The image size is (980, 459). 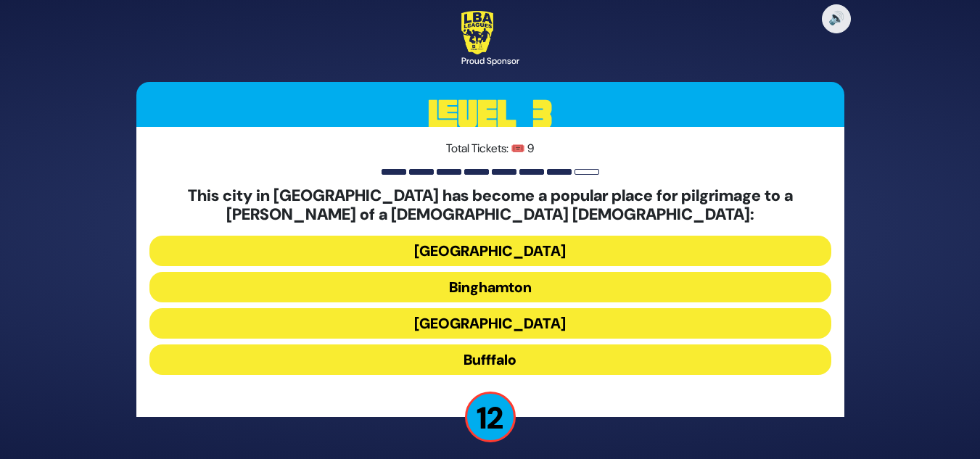 What do you see at coordinates (490, 61) in the screenshot?
I see `div: Proud Sponsor` at bounding box center [490, 61].